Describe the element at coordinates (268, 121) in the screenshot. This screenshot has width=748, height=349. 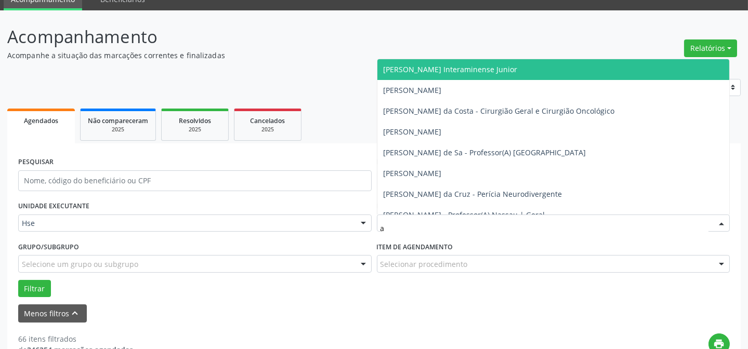
I see `span: Cancelados` at that location.